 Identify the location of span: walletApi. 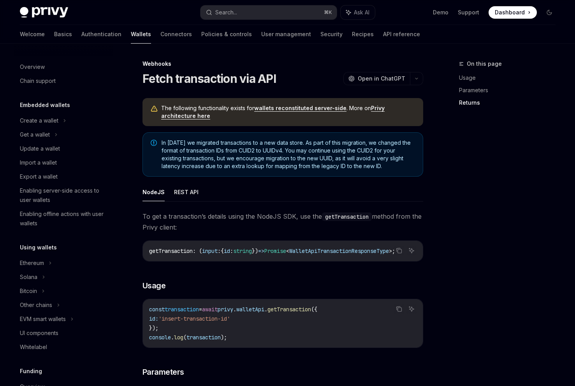
(250, 309).